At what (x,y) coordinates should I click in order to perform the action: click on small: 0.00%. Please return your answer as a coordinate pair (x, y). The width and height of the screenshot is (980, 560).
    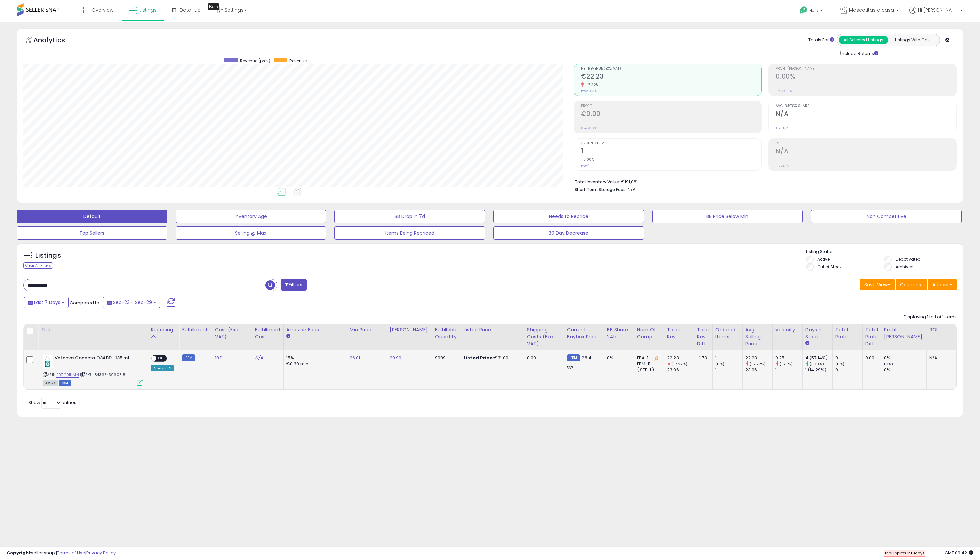
    Looking at the image, I should click on (588, 159).